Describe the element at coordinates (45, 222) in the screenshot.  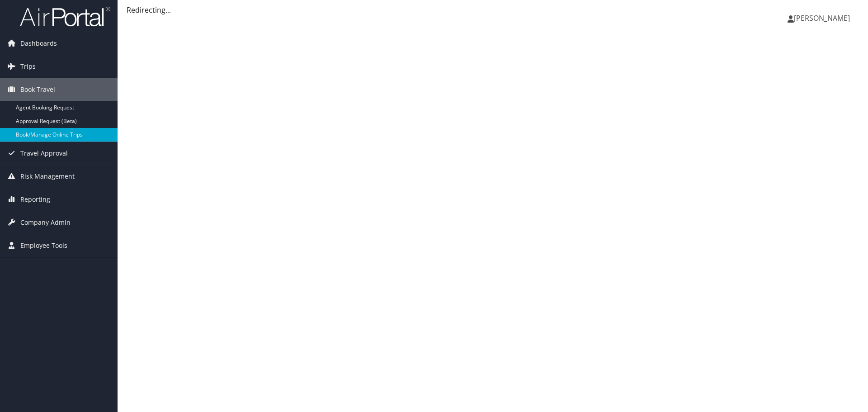
I see `span: Company Admin` at that location.